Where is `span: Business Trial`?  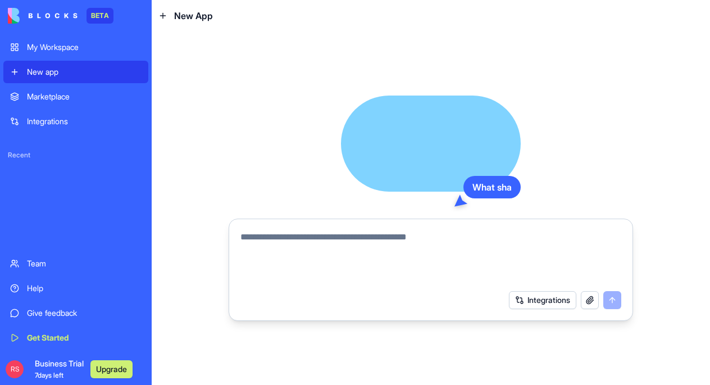
span: Business Trial is located at coordinates (59, 369).